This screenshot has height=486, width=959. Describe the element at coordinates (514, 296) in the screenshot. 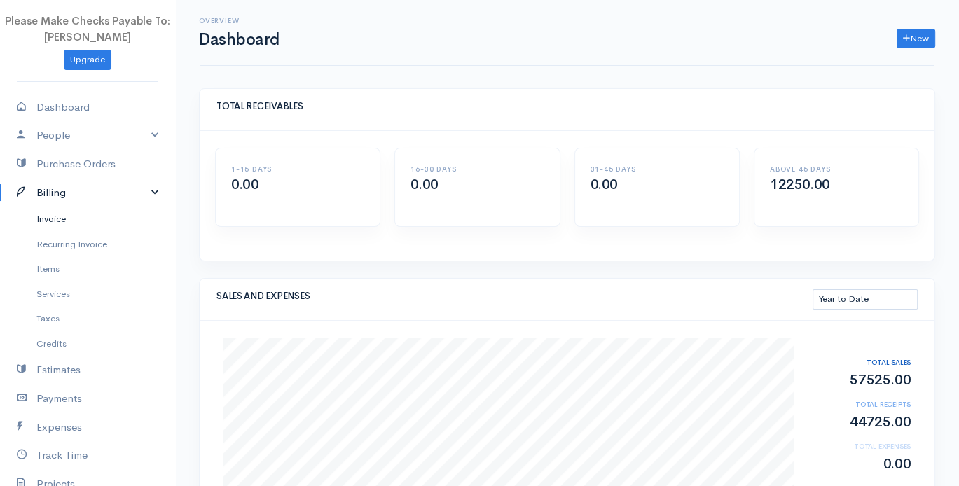

I see `h5: SALES AND EXPENSES` at that location.